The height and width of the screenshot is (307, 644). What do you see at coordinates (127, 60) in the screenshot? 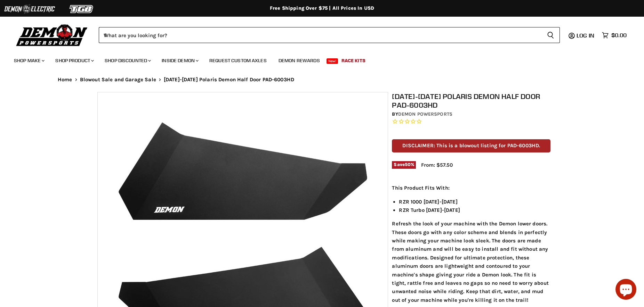
I see `a: Shop Discounted` at bounding box center [127, 60].